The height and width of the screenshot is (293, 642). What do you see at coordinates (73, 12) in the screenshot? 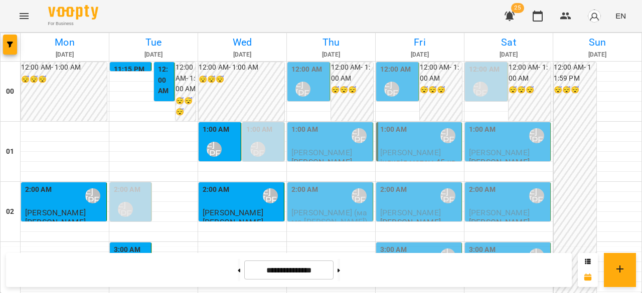
I see `img: Voopty Logo` at bounding box center [73, 12].